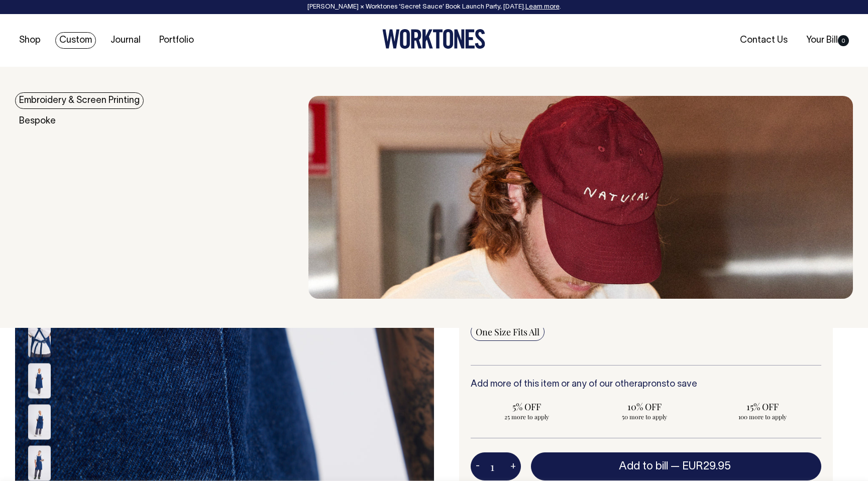 The width and height of the screenshot is (868, 481). Describe the element at coordinates (526, 417) in the screenshot. I see `span: 25 more to apply` at that location.